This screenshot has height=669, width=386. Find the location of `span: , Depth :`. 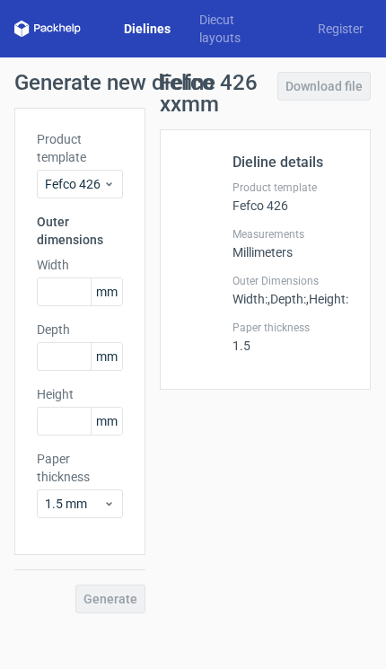

span: , Depth : is located at coordinates (287, 299).